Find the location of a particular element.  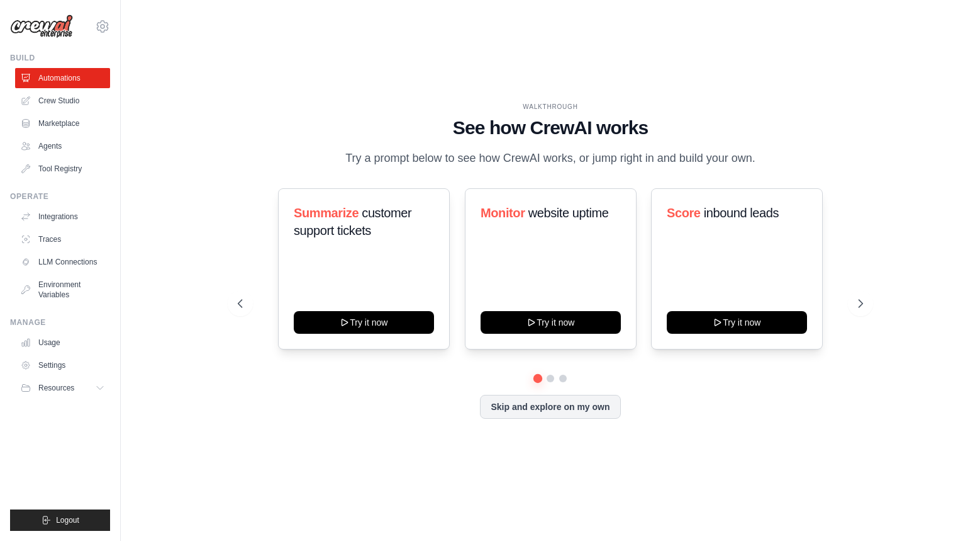

img: Logo is located at coordinates (42, 26).